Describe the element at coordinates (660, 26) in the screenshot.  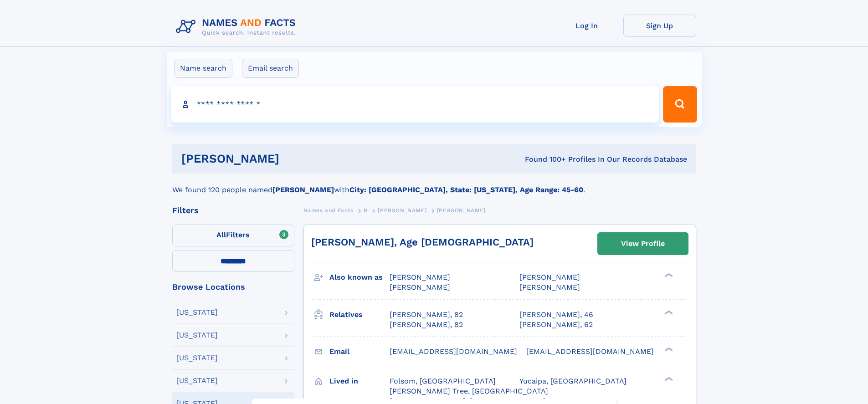
I see `a: Sign Up` at that location.